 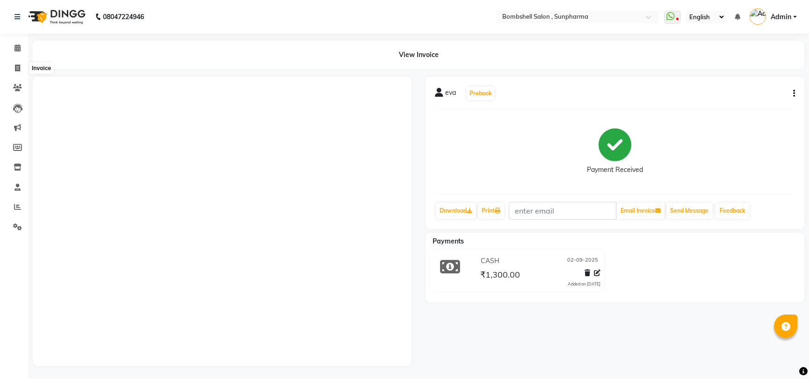 What do you see at coordinates (689, 211) in the screenshot?
I see `button: Send Message` at bounding box center [689, 211].